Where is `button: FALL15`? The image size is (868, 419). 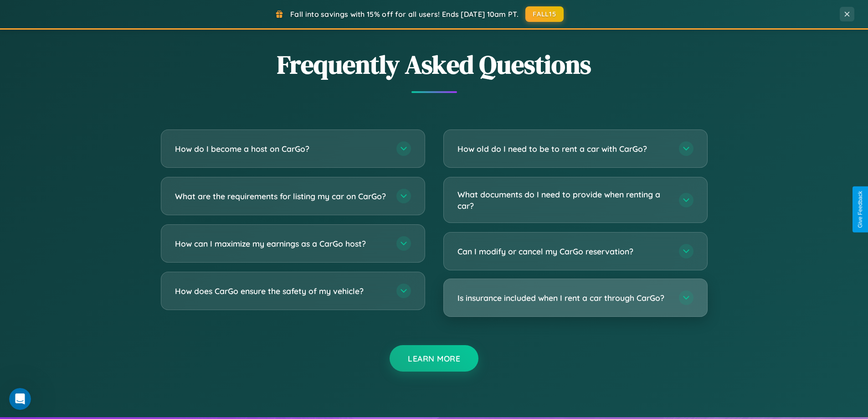 button: FALL15 is located at coordinates (545, 14).